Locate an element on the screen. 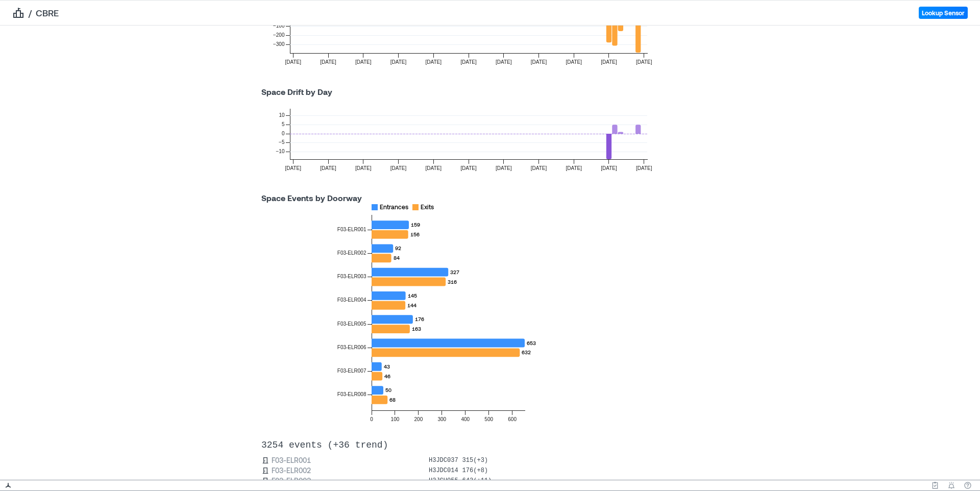 The width and height of the screenshot is (980, 491). p: H3JDC014 is located at coordinates (443, 471).